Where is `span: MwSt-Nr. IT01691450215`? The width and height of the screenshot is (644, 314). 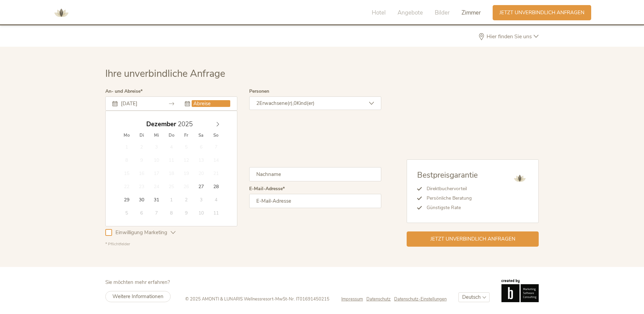 span: MwSt-Nr. IT01691450215 is located at coordinates (302, 299).